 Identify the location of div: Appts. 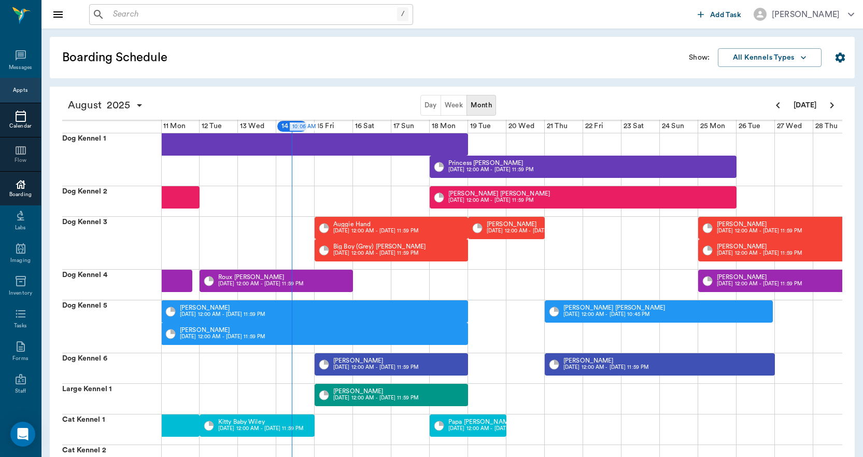
(20, 90).